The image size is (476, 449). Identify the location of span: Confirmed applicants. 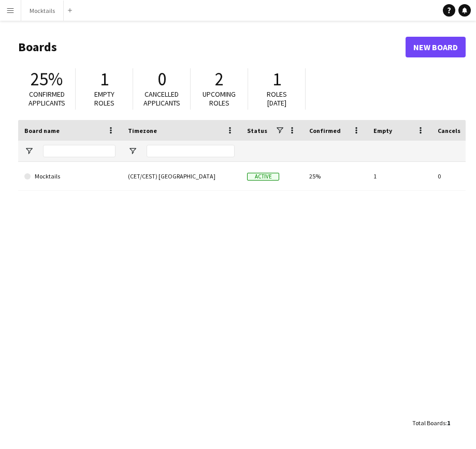
(47, 98).